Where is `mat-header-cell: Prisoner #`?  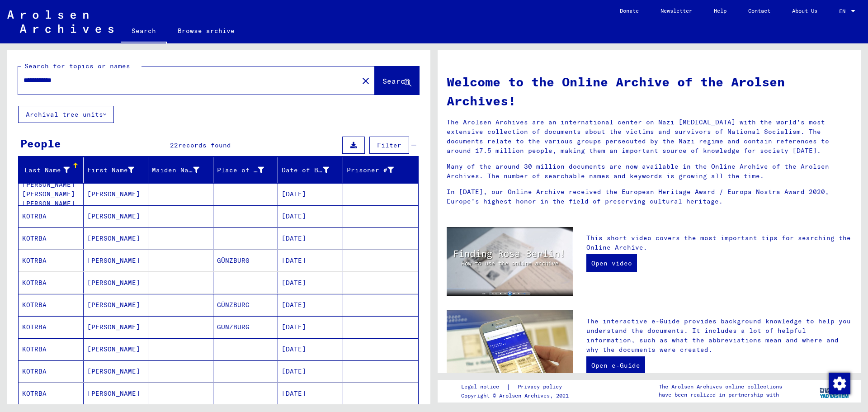
mat-header-cell: Prisoner # is located at coordinates (381, 170).